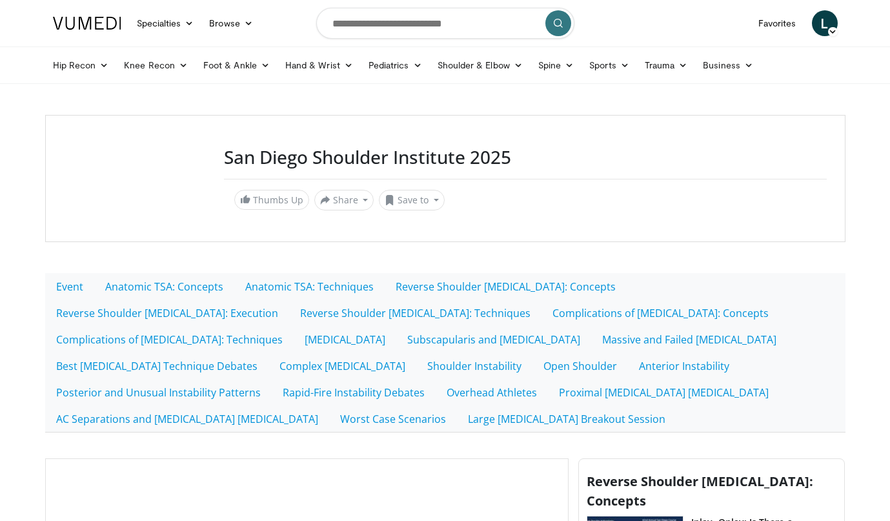 This screenshot has width=890, height=521. What do you see at coordinates (395, 65) in the screenshot?
I see `a: Pediatrics` at bounding box center [395, 65].